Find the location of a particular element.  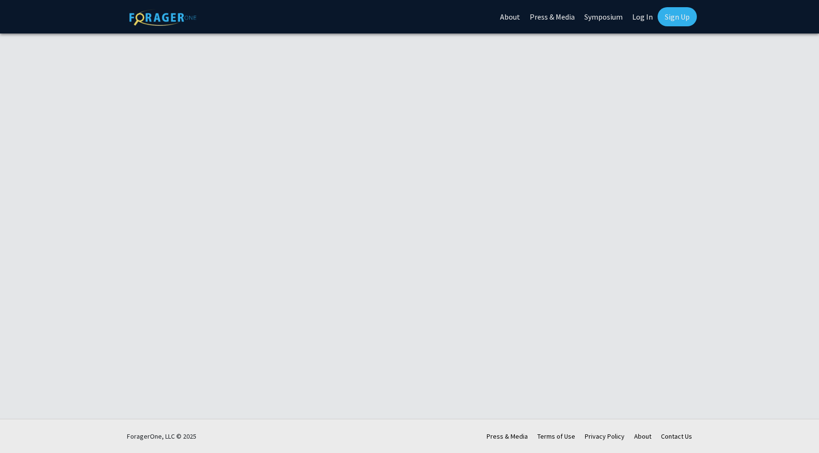

img: ForagerOne Logo is located at coordinates (163, 17).